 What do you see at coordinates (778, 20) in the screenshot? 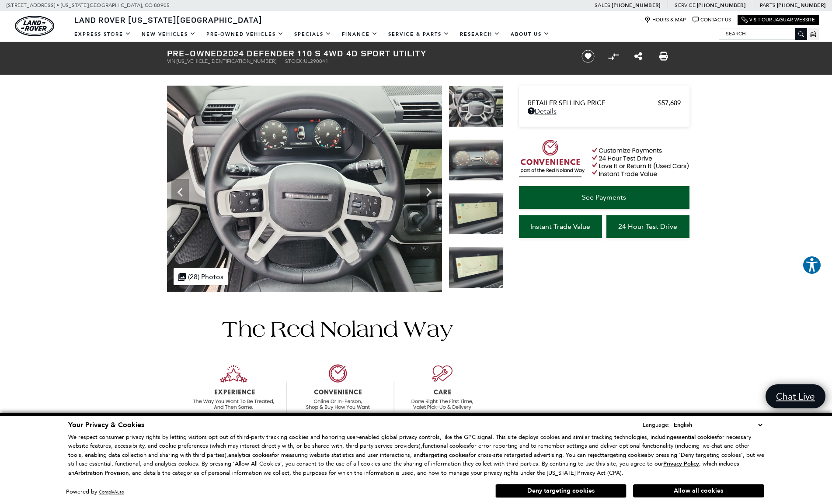
I see `a: Visit Our Jaguar Website` at bounding box center [778, 20].